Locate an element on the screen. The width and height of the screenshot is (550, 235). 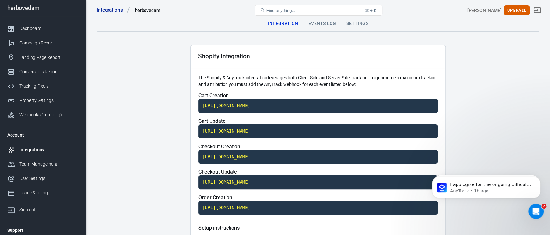
div: Integrations is located at coordinates (49, 149).